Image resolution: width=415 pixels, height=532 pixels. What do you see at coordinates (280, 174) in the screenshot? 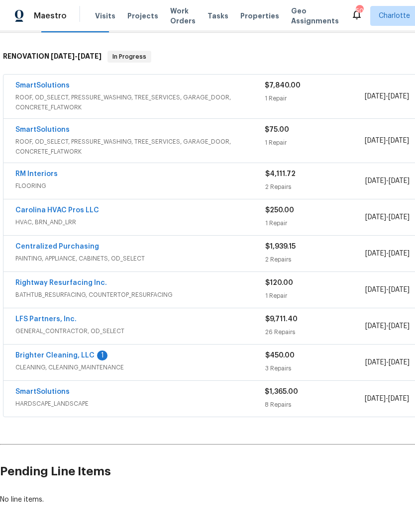
I see `span: $4,111.72` at bounding box center [280, 174].